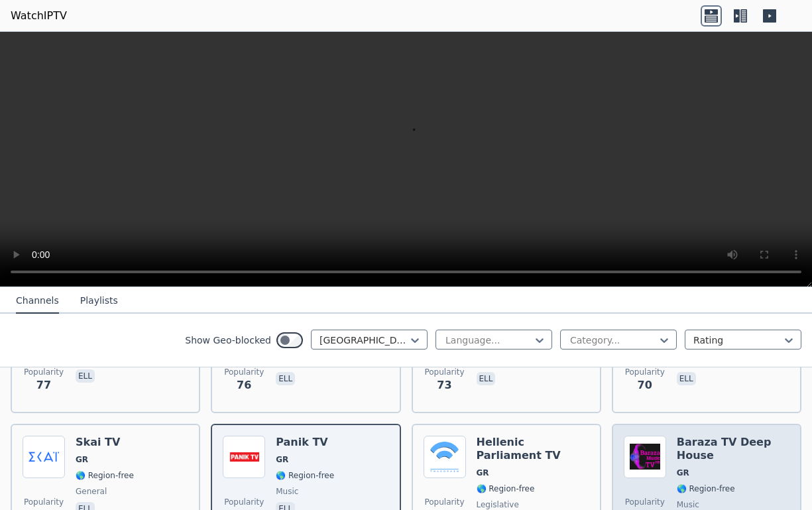 The width and height of the screenshot is (812, 510). What do you see at coordinates (37, 301) in the screenshot?
I see `button: Channels` at bounding box center [37, 301].